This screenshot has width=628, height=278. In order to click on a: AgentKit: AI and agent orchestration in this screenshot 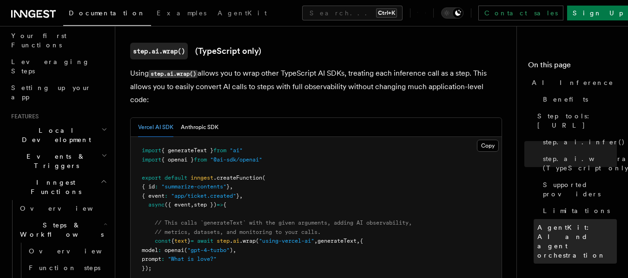, I will do `click(575, 242)`.